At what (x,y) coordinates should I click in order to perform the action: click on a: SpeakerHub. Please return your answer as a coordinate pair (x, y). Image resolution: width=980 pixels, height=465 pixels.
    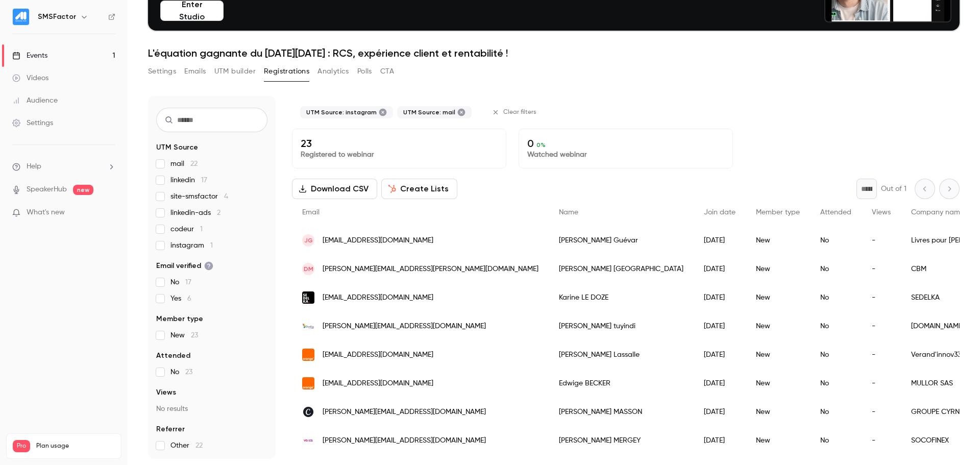
    Looking at the image, I should click on (47, 189).